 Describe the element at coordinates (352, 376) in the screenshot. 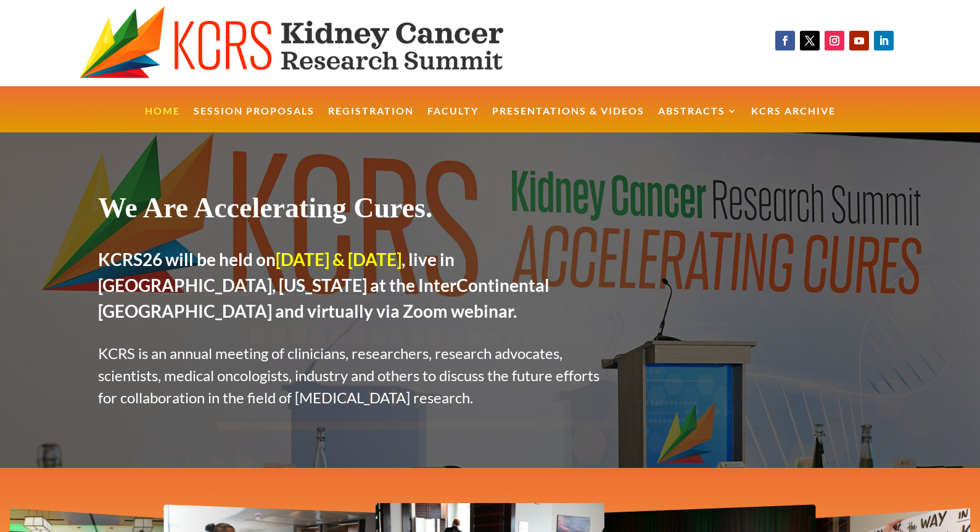

I see `p: KCRS is an annual meeting of clinicians, researchers, research advocates, scientists, medical onc...` at that location.